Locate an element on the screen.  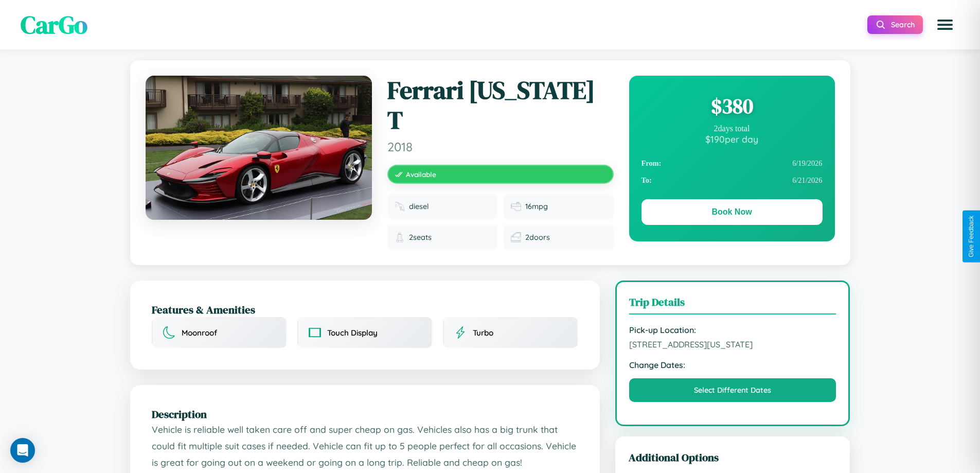
img: Fuel efficiency is located at coordinates (516, 206).